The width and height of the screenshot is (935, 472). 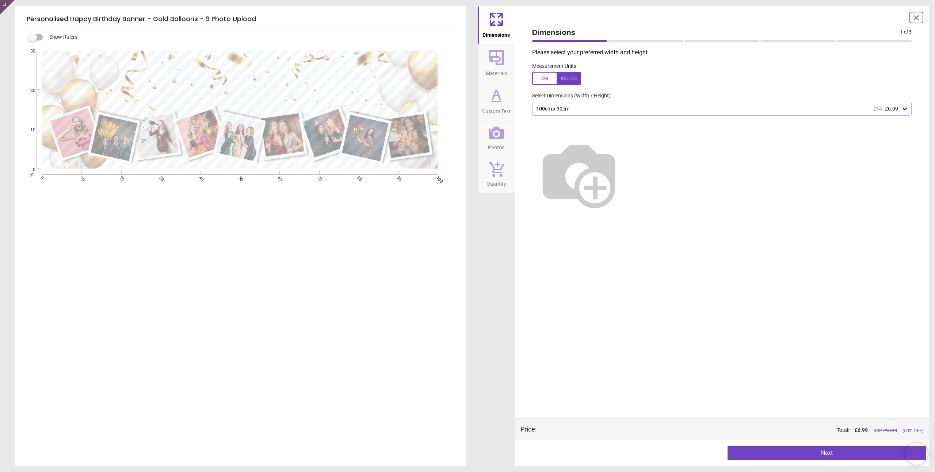 What do you see at coordinates (496, 183) in the screenshot?
I see `span: Quantity` at bounding box center [496, 183].